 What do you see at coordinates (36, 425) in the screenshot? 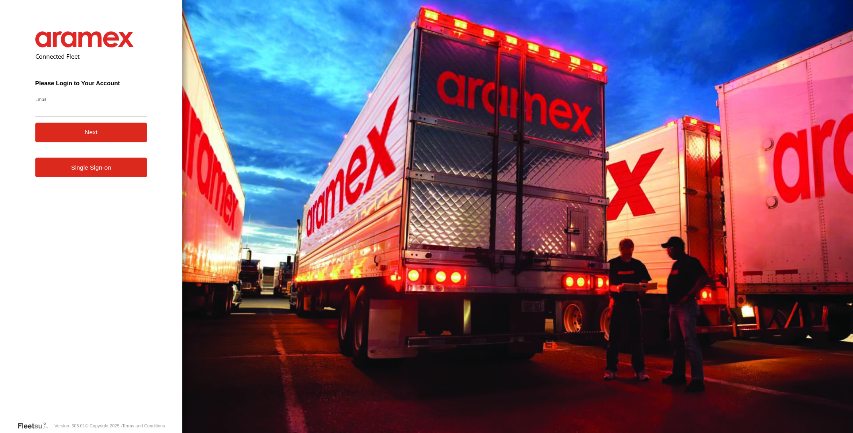
I see `a: Visit our Website` at bounding box center [36, 425].